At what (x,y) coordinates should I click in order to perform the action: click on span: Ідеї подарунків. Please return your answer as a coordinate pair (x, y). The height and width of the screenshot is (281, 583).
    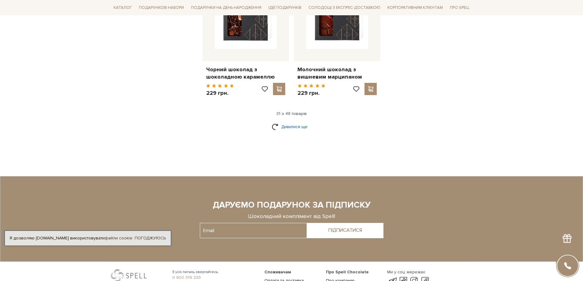
    Looking at the image, I should click on (285, 8).